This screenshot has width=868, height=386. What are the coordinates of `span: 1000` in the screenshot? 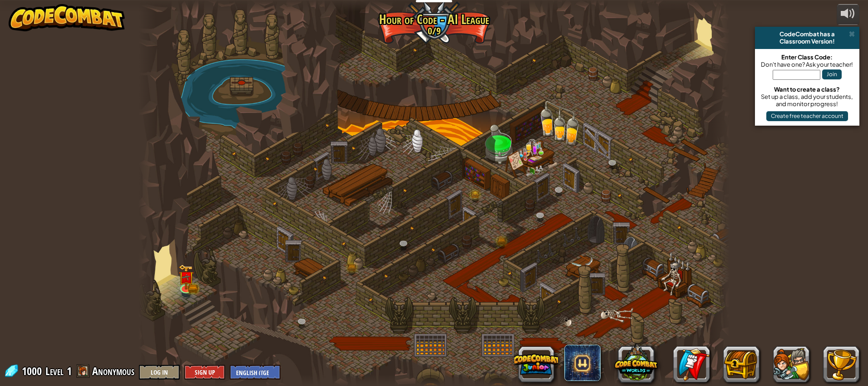 It's located at (33, 371).